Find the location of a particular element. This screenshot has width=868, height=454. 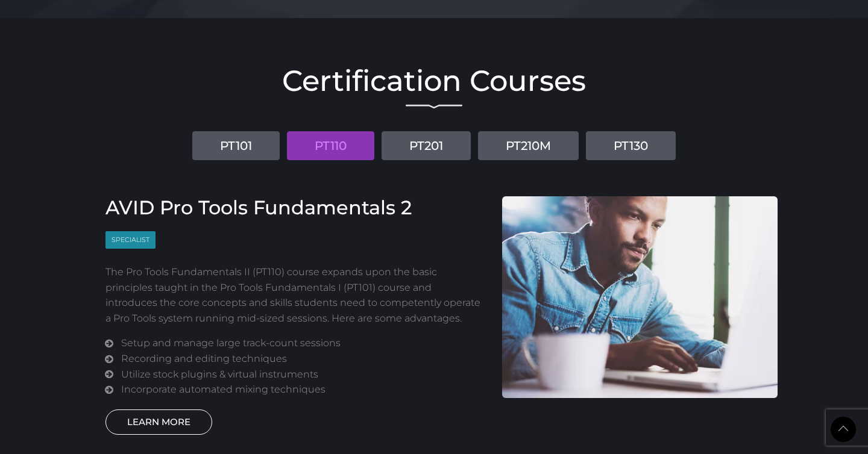

li: Setup and manage large track-count sessions is located at coordinates (302, 343).